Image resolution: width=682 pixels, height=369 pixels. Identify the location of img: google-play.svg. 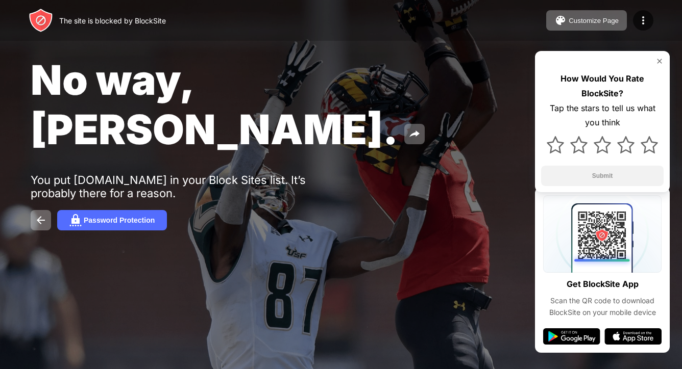
(571, 337).